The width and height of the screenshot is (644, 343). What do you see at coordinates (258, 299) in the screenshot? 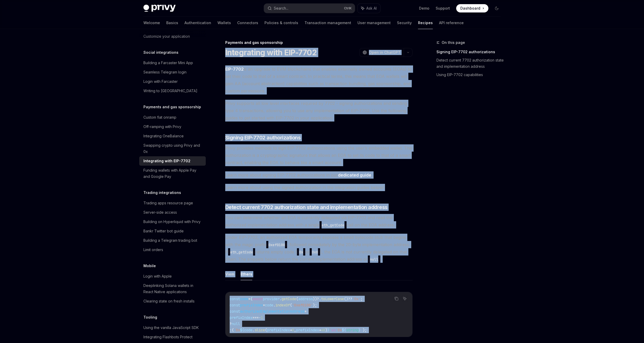
I see `span: await` at bounding box center [258, 299].